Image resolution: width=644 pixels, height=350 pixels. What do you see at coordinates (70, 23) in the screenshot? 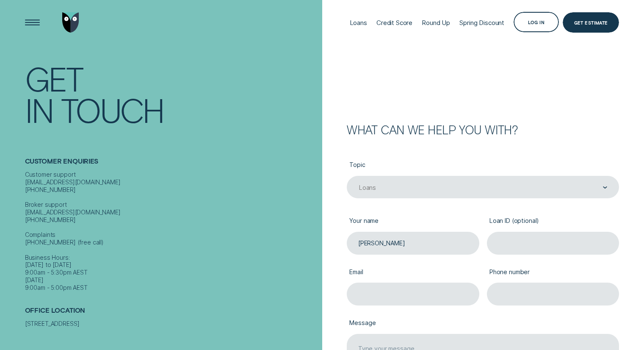
I see `img: Wisr` at bounding box center [70, 23].